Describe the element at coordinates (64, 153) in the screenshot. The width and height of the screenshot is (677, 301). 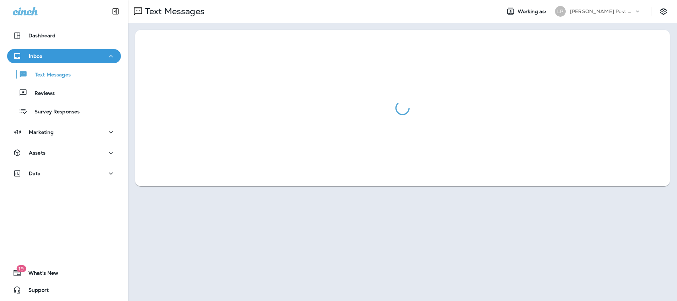
I see `button: Assets` at that location.